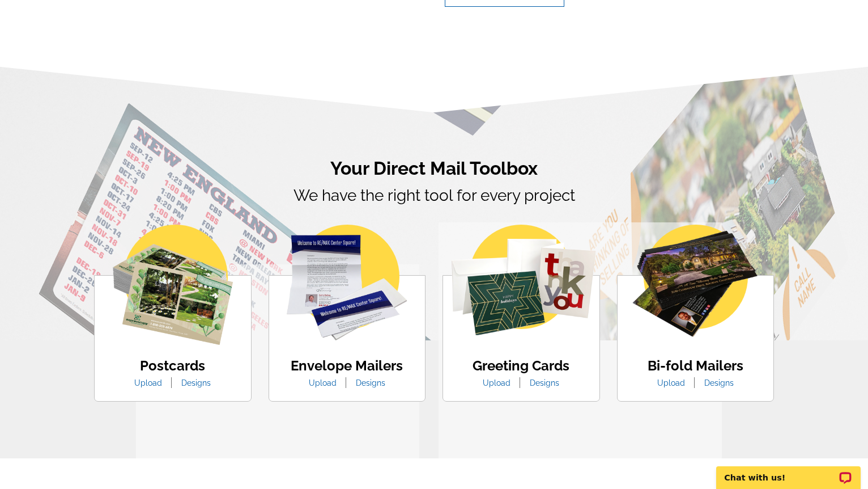 The width and height of the screenshot is (868, 489). I want to click on h4: Envelope Mailers, so click(347, 366).